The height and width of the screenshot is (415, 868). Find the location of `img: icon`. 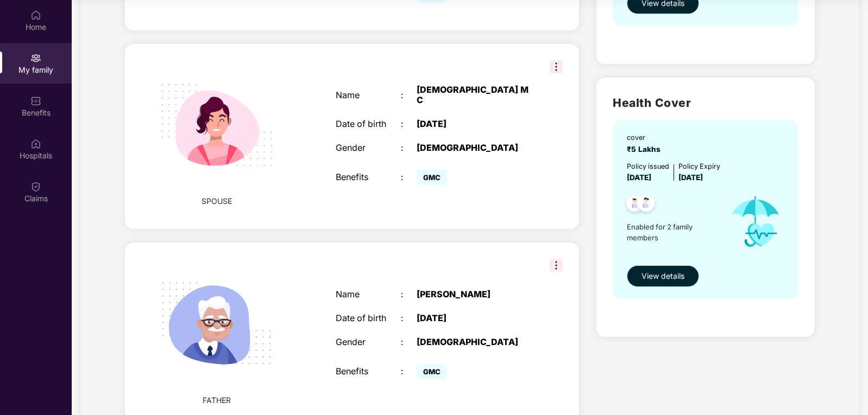

img: icon is located at coordinates (756, 222).